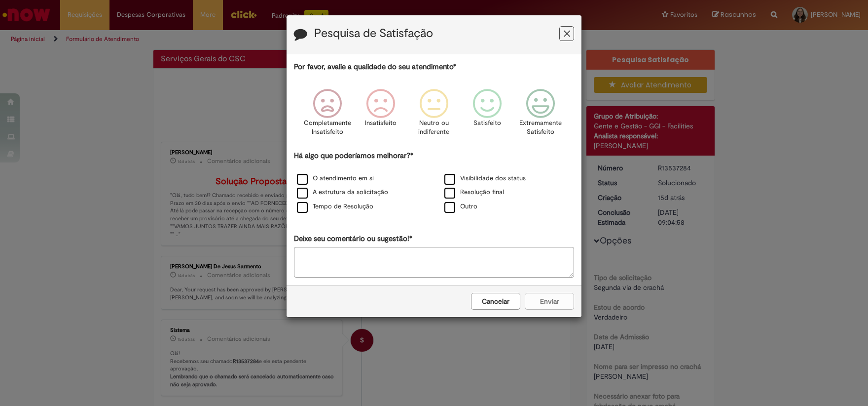  I want to click on label: Pesquisa de Satisfação, so click(373, 33).